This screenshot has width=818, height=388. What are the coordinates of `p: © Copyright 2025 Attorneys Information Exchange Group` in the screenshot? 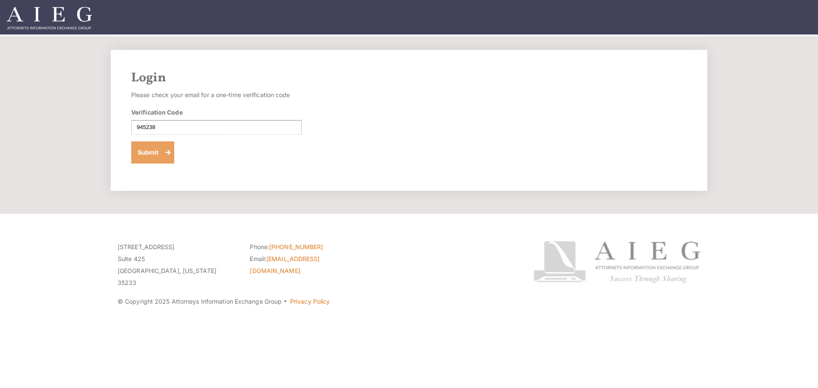 It's located at (309, 302).